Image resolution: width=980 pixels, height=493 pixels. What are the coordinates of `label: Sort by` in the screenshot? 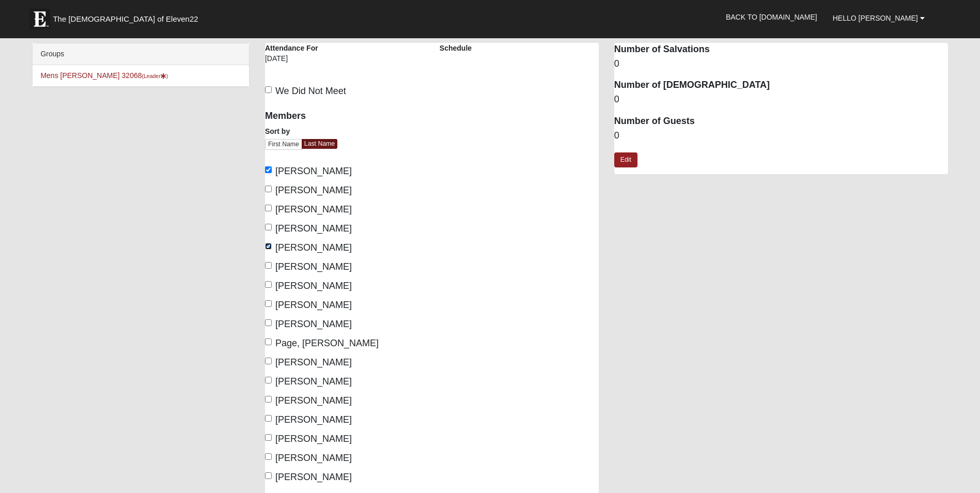 It's located at (277, 131).